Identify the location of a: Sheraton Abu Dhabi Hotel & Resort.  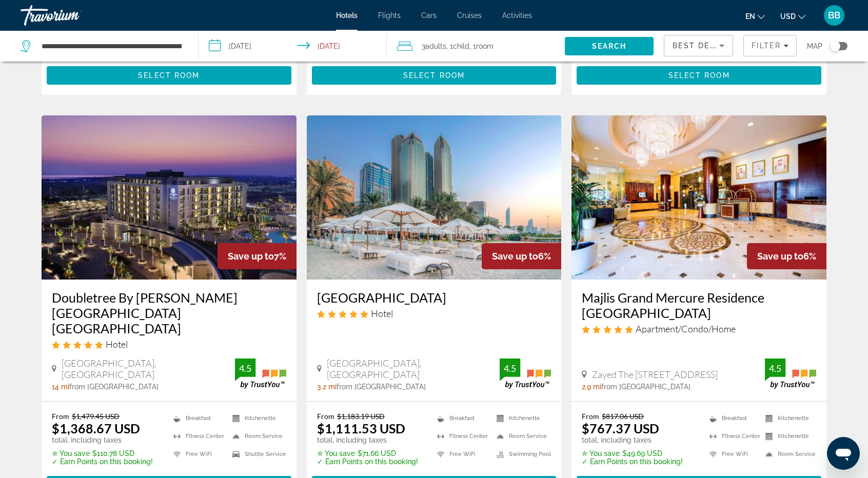
(434, 197).